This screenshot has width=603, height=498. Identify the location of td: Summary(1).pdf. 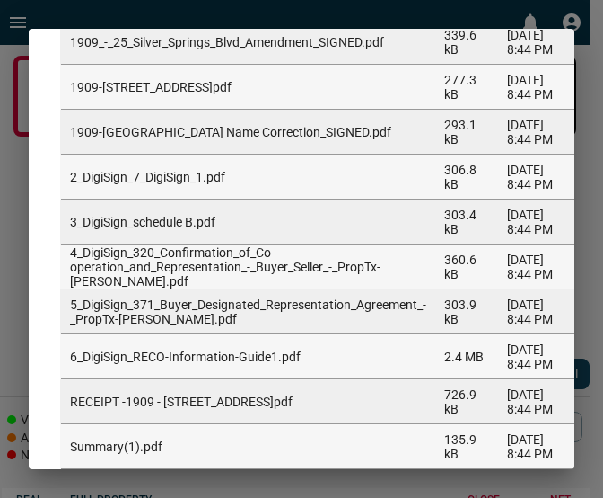
(248, 446).